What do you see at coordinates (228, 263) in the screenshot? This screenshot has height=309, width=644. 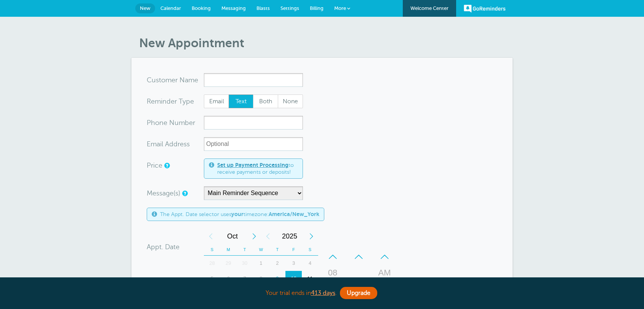 I see `div: Monday, September 29` at bounding box center [228, 263].